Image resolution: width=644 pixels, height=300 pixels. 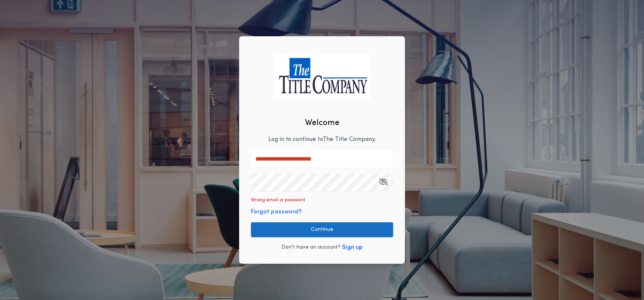 I want to click on p: Don't have an account?, so click(x=311, y=248).